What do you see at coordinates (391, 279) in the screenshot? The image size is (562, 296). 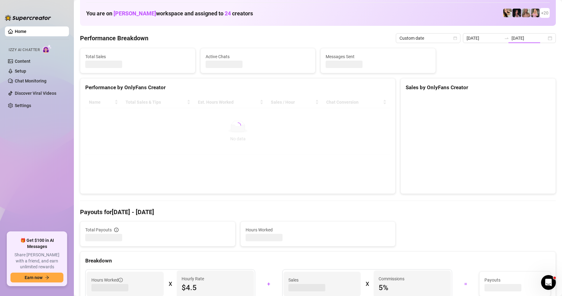 I see `article: Commissions` at bounding box center [391, 279].